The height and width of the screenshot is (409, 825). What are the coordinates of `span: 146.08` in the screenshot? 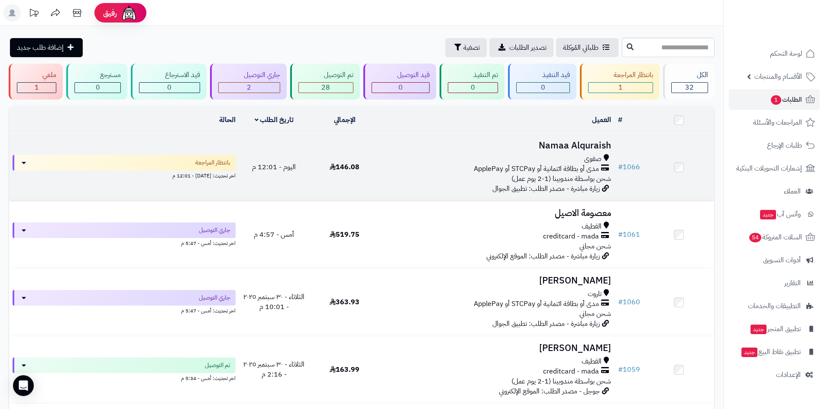 It's located at (344, 167).